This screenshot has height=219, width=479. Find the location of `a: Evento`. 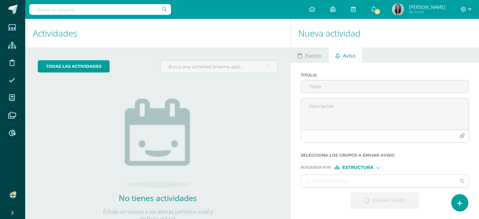

a: Evento is located at coordinates (309, 55).